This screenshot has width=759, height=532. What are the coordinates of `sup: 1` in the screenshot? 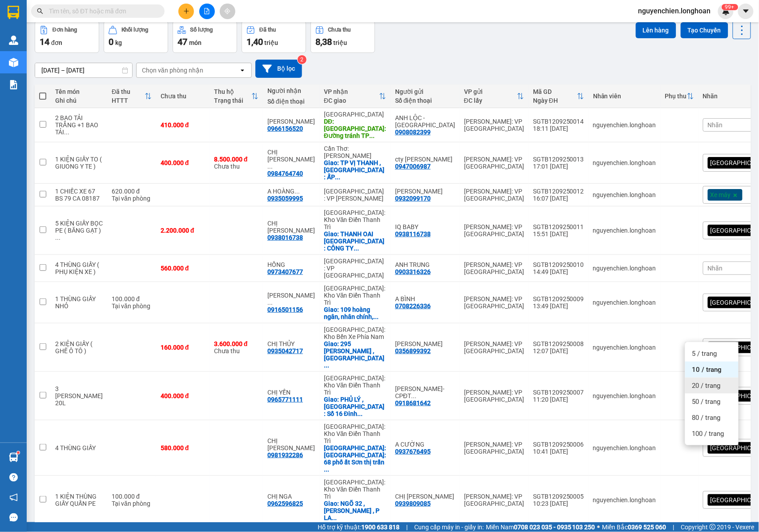 It's located at (18, 453).